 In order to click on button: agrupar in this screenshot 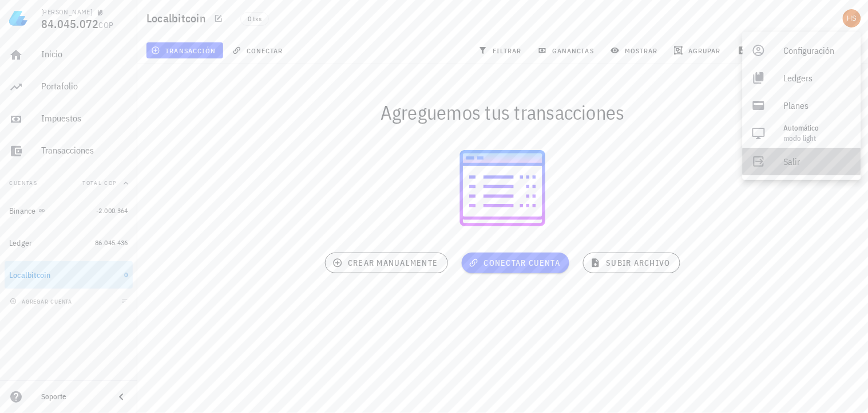, I will do `click(699, 50)`.